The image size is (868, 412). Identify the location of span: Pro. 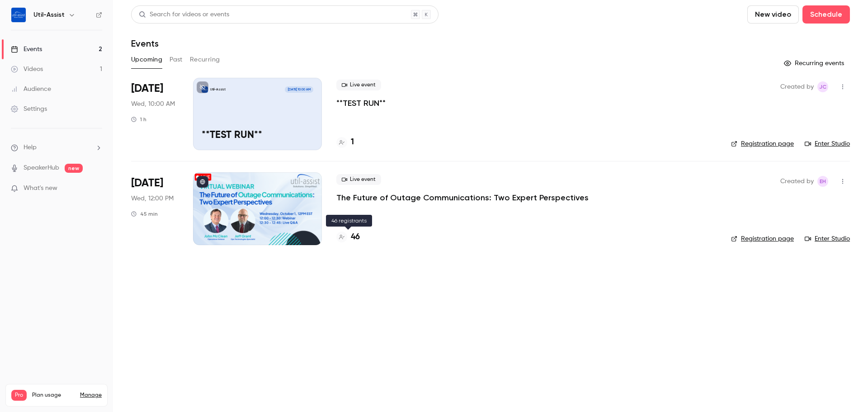
(19, 395).